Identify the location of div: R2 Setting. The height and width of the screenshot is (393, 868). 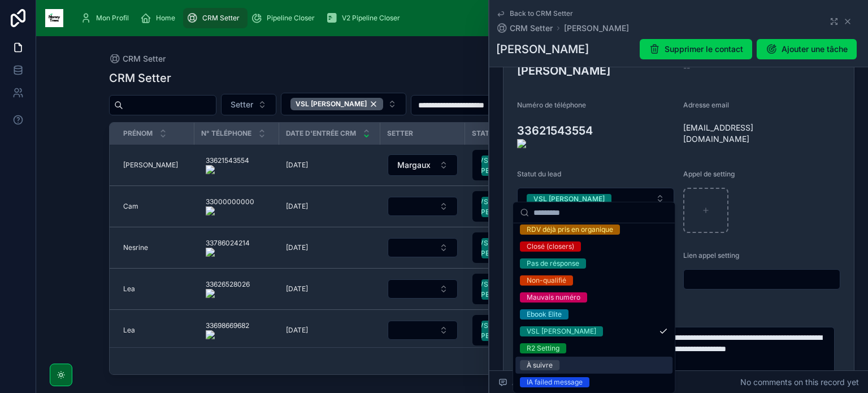
(543, 348).